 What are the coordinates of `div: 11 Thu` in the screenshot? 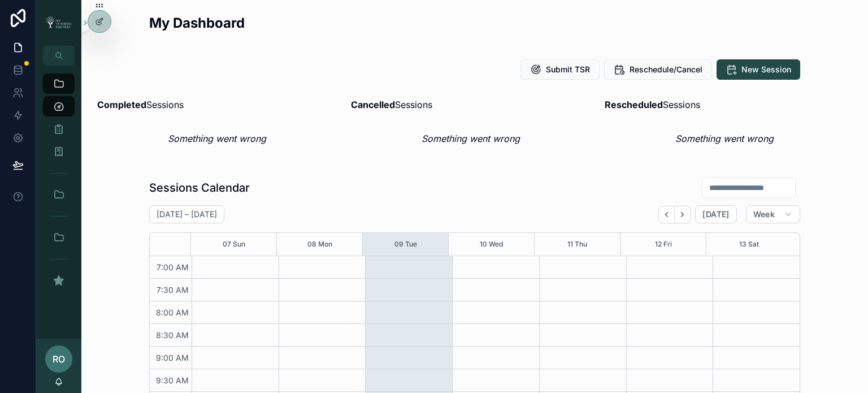 It's located at (577, 244).